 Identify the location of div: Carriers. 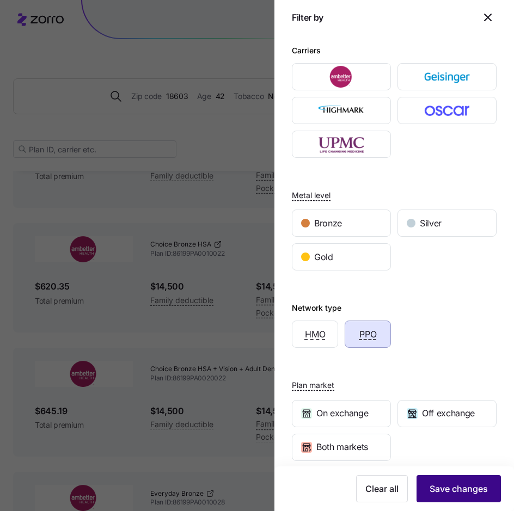
(306, 51).